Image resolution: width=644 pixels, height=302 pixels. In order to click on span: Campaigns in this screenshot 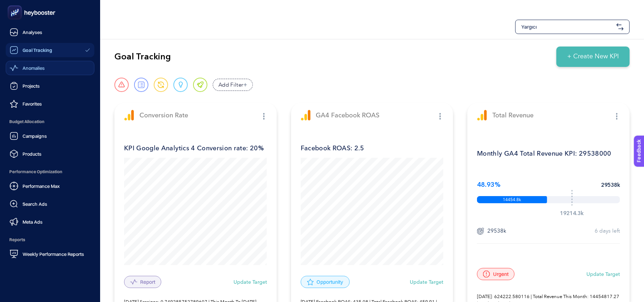, I will do `click(35, 136)`.